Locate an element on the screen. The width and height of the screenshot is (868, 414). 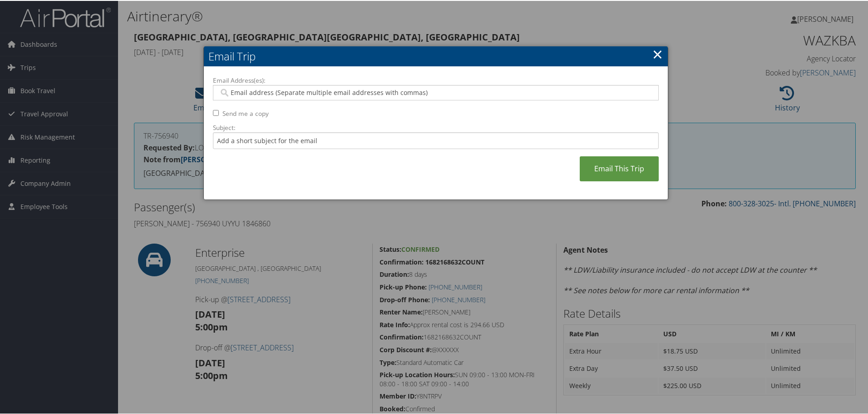
label: Send me a copy is located at coordinates (246, 113).